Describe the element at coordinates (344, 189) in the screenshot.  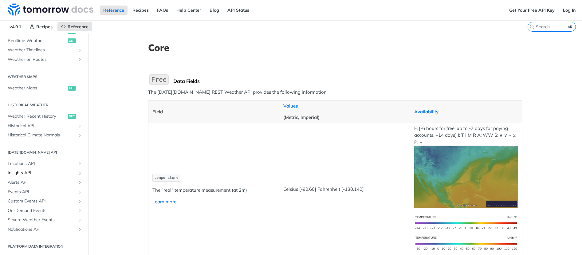
I see `p: Celsius [-90,60] Fahrenheit [-130,140]` at that location.